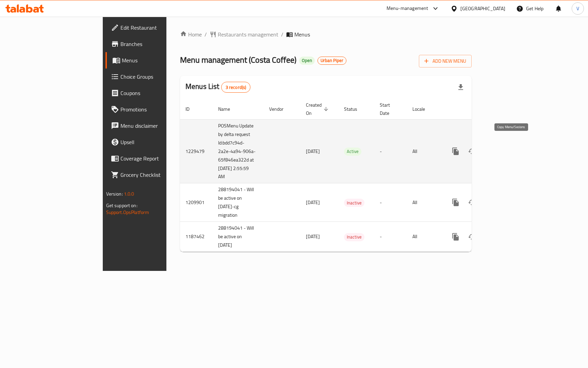 Image resolution: width=588 pixels, height=368 pixels. Describe the element at coordinates (307, 61) in the screenshot. I see `div: Open` at that location.